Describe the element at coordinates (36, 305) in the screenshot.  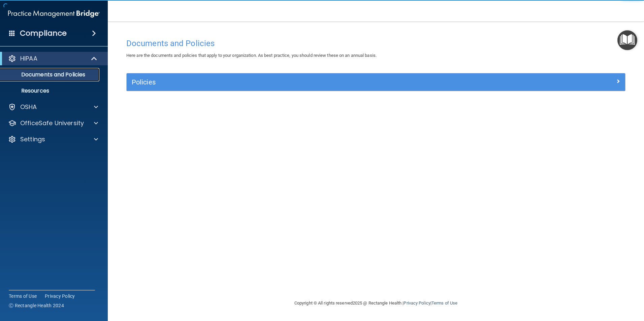
I see `span: Ⓒ Rectangle Health 2024` at that location.